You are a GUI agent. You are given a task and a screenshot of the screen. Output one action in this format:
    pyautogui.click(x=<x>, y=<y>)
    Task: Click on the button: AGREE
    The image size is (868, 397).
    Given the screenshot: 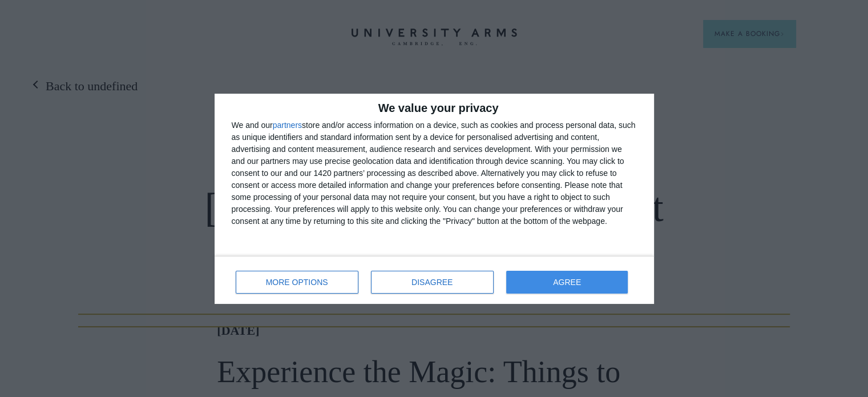 What is the action you would take?
    pyautogui.click(x=568, y=282)
    